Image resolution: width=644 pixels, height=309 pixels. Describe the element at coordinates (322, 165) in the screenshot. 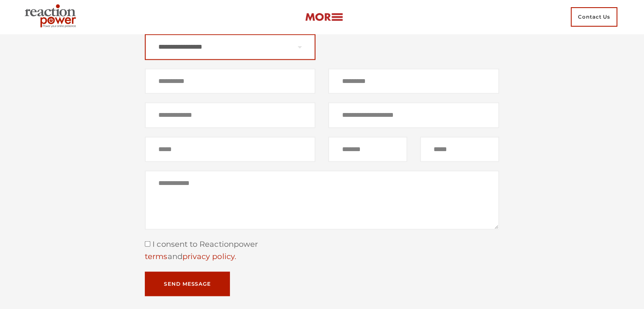

I see `form: Contact form` at that location.